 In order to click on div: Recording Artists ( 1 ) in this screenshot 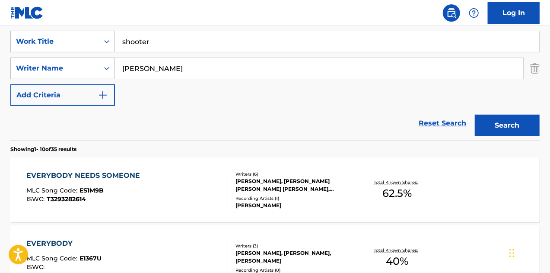, I will do `click(294, 198)`.